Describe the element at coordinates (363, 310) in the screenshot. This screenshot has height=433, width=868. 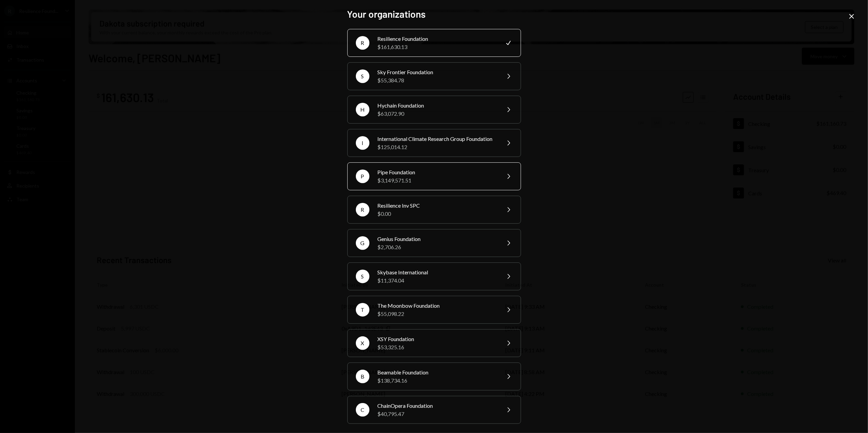
I see `div: T` at that location.